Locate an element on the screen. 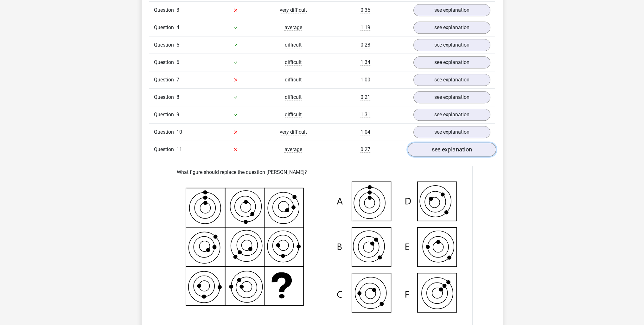  span: 1:34 is located at coordinates (365, 63).